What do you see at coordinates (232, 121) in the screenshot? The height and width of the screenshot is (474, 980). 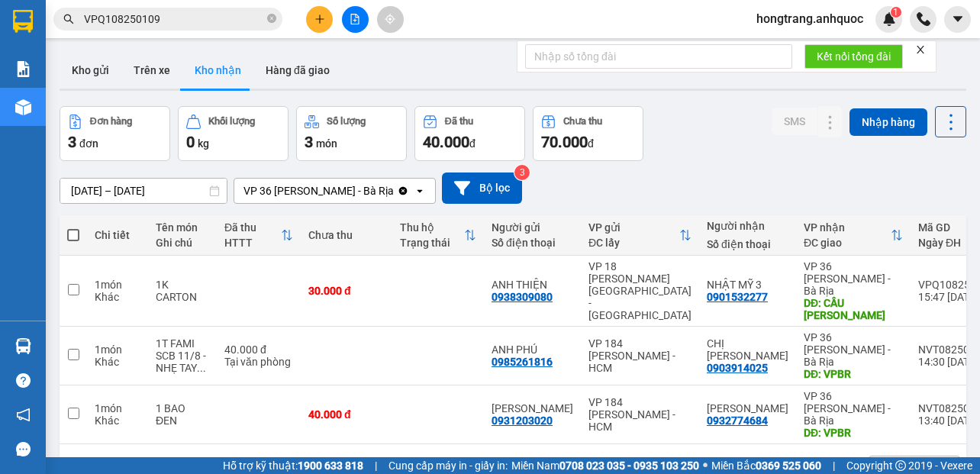 I see `div: Khối lượng` at bounding box center [232, 121].